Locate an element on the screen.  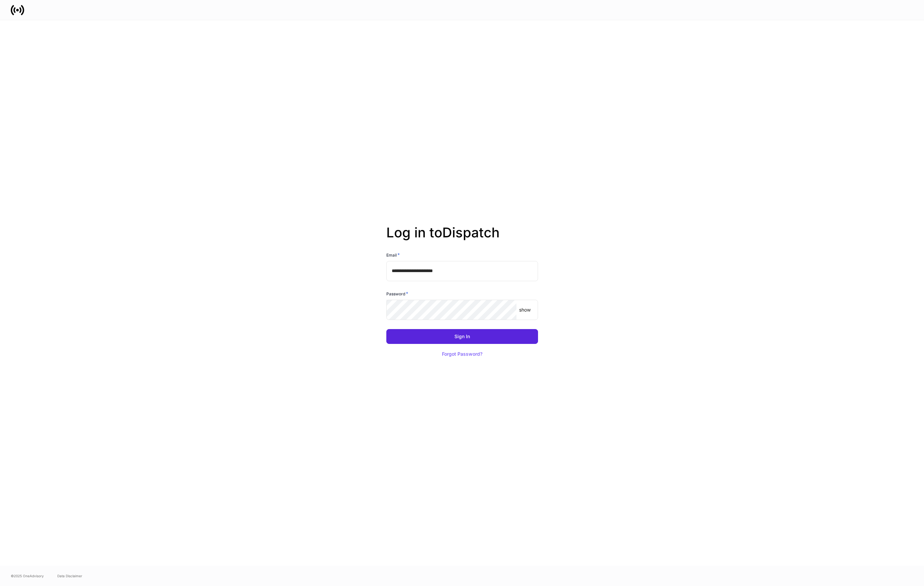
a: Data Disclaimer is located at coordinates (70, 577).